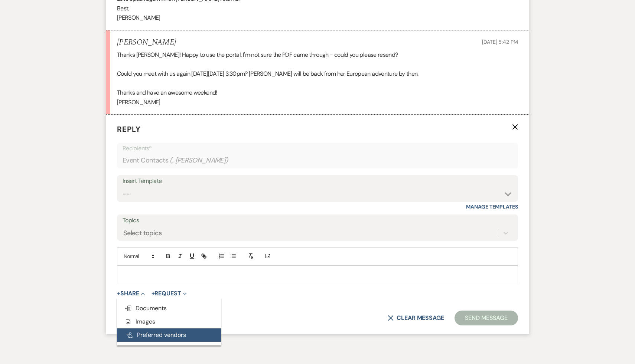  What do you see at coordinates (129, 129) in the screenshot?
I see `span: Reply` at bounding box center [129, 129].